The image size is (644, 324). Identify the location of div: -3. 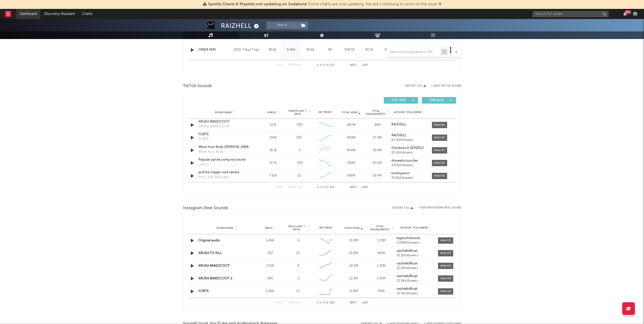
(298, 278).